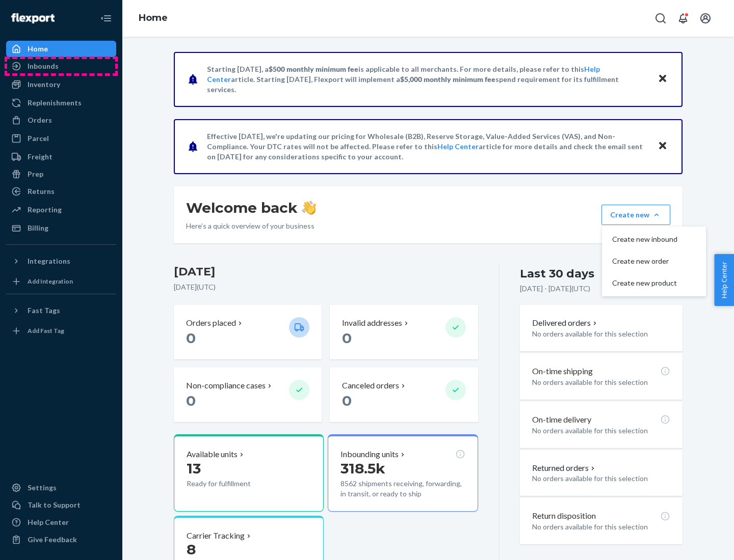  I want to click on span: Help Center, so click(724, 280).